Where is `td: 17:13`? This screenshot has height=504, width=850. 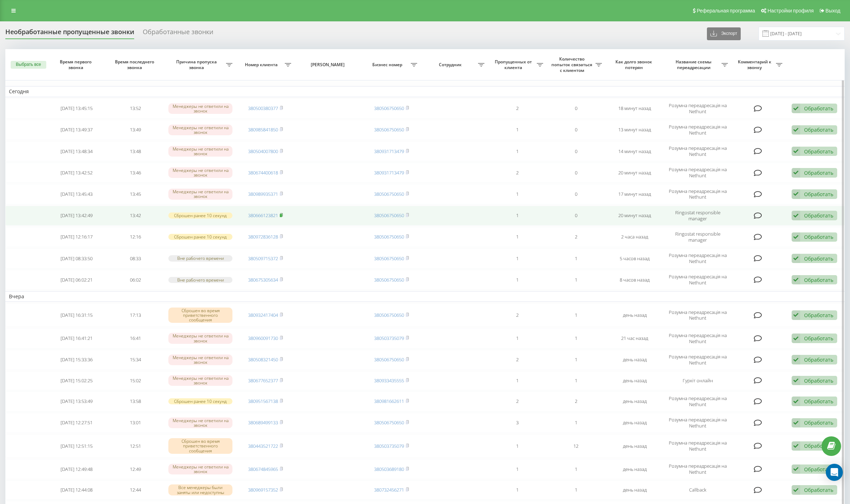 td: 17:13 is located at coordinates (136, 315).